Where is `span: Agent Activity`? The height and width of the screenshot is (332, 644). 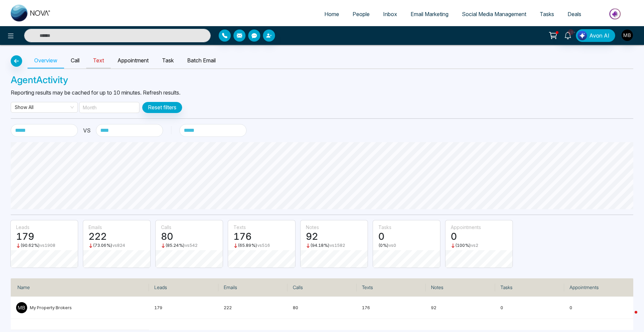 span: Agent Activity is located at coordinates (39, 80).